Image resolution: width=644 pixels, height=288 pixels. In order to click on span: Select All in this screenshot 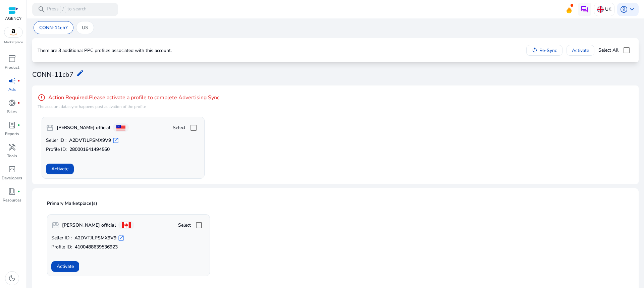, I will do `click(609, 50)`.